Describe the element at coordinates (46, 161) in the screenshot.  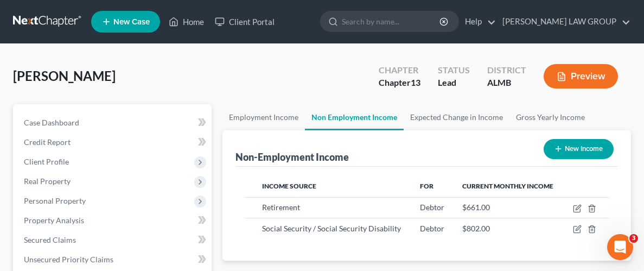
I see `span: Client Profile` at that location.